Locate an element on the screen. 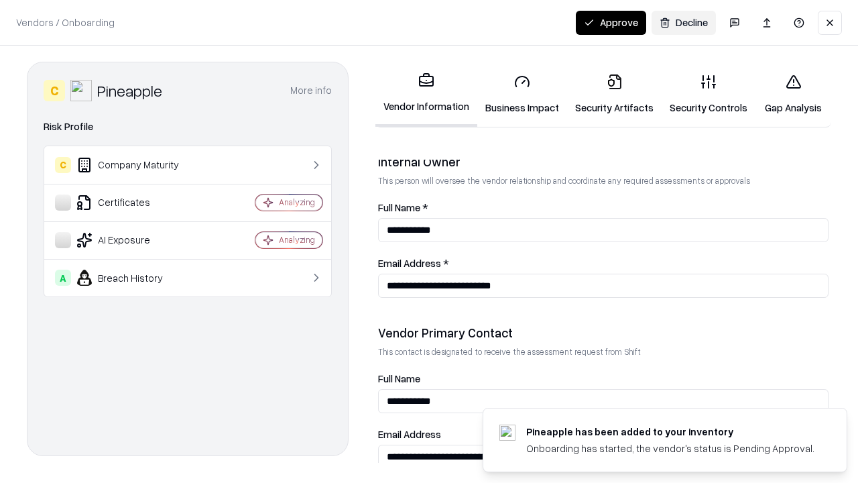  div: Vendor Primary Contact is located at coordinates (603, 333).